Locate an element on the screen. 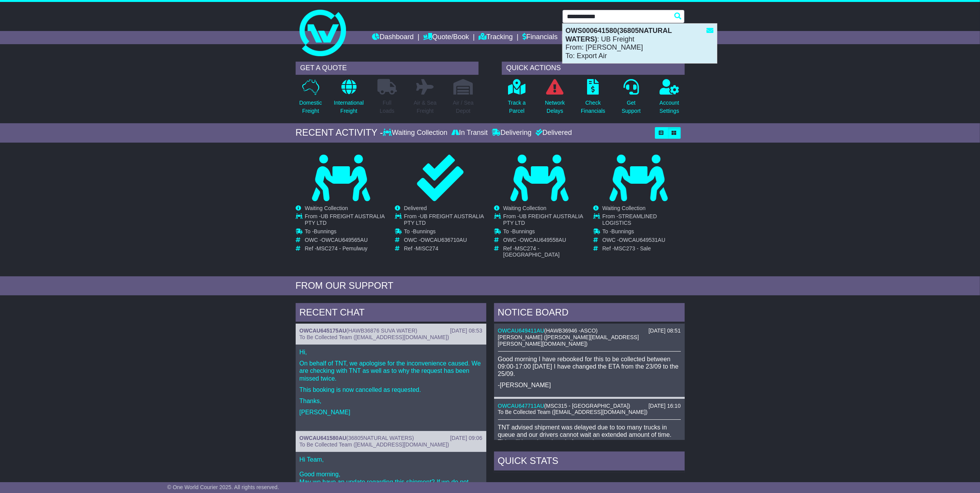  span: OWCAU636710AU is located at coordinates (444, 240).